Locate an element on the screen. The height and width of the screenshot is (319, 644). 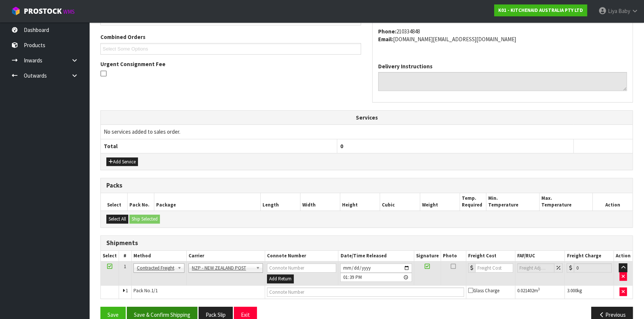
a: K01 - KITCHENAID AUSTRALIA PTY LTD is located at coordinates (541, 10).